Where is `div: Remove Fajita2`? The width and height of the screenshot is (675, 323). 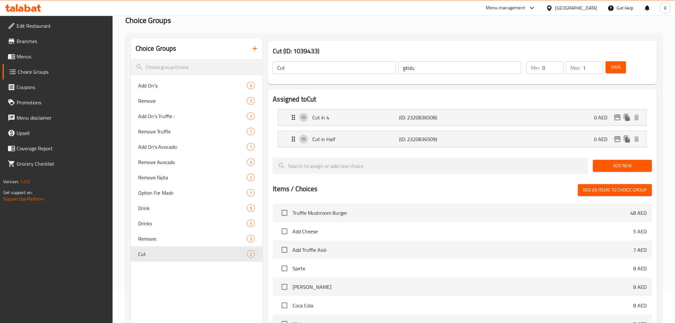 div: Remove Fajita2 is located at coordinates (196, 177).